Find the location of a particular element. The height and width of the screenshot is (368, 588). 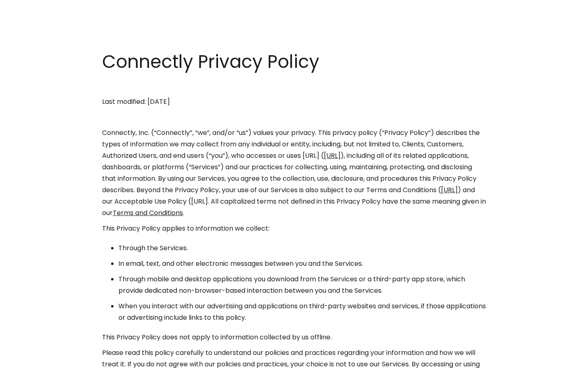

ul: Language list is located at coordinates (33, 360).